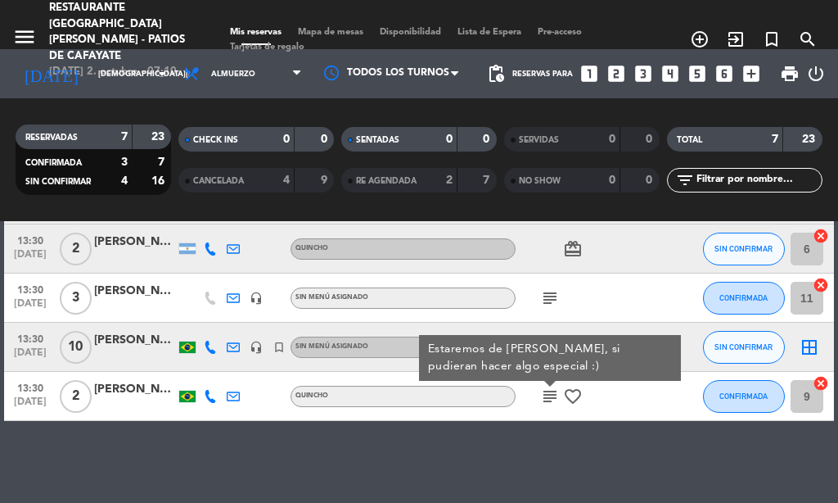  I want to click on i: add_circle_outline, so click(700, 39).